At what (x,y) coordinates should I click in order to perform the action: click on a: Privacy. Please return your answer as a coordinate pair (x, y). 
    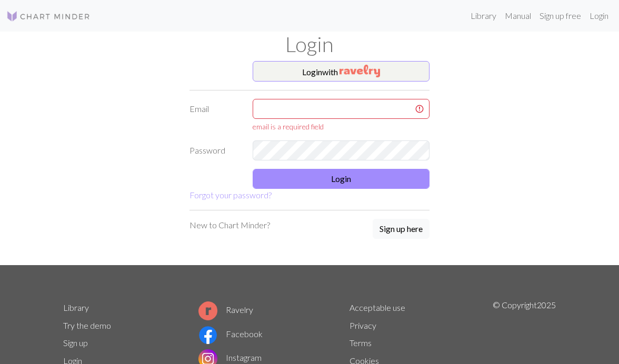
    Looking at the image, I should click on (362, 325).